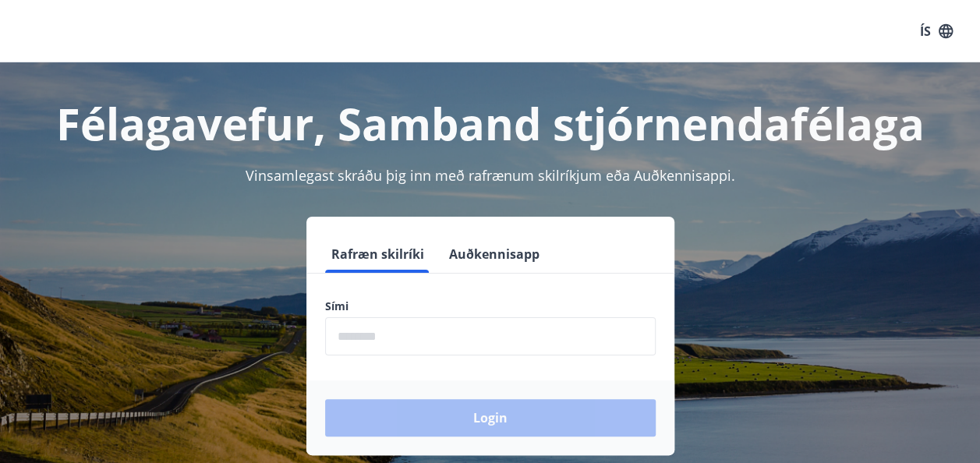 The height and width of the screenshot is (463, 980). Describe the element at coordinates (490, 175) in the screenshot. I see `span: Vinsamlegast skráðu þig inn með rafrænum skilríkjum eða Auðkennisappi.` at that location.